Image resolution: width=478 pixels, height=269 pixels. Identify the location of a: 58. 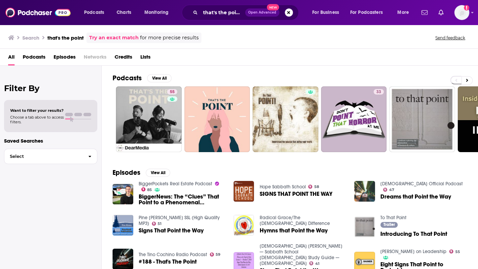
(314, 187).